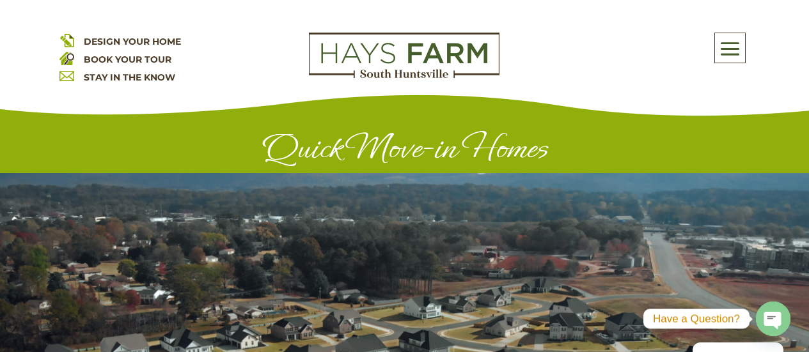 This screenshot has width=809, height=352. I want to click on img: Logo, so click(404, 56).